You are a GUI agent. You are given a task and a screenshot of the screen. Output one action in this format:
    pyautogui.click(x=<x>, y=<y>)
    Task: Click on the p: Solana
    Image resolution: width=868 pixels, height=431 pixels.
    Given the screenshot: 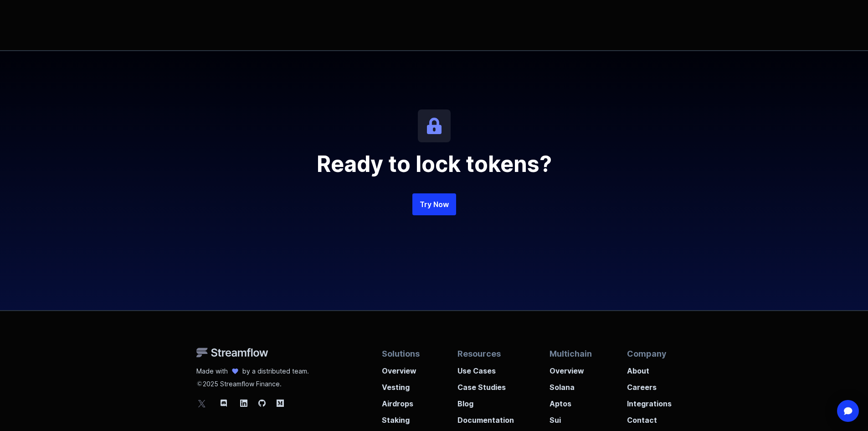 What is the action you would take?
    pyautogui.click(x=570, y=385)
    